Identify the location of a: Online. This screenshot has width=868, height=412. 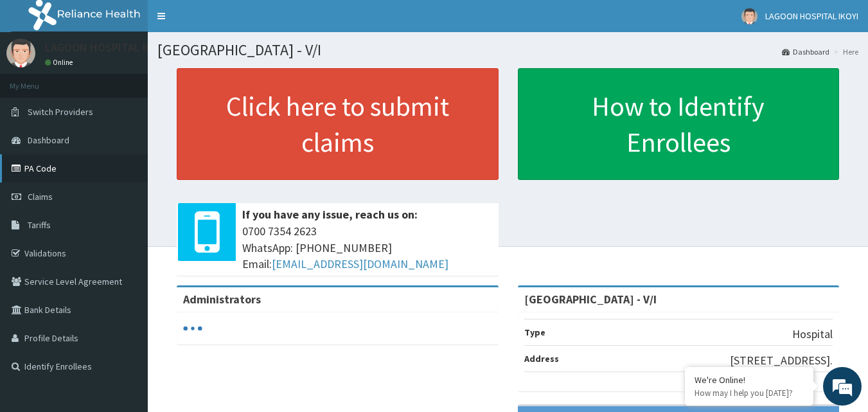
(61, 62).